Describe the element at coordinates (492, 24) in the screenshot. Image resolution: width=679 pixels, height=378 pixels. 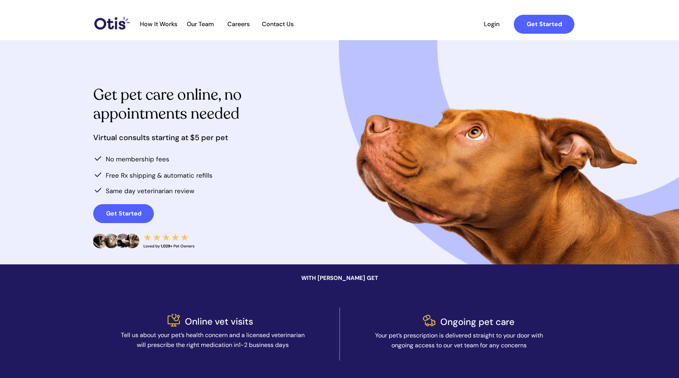
I see `a: Login` at that location.